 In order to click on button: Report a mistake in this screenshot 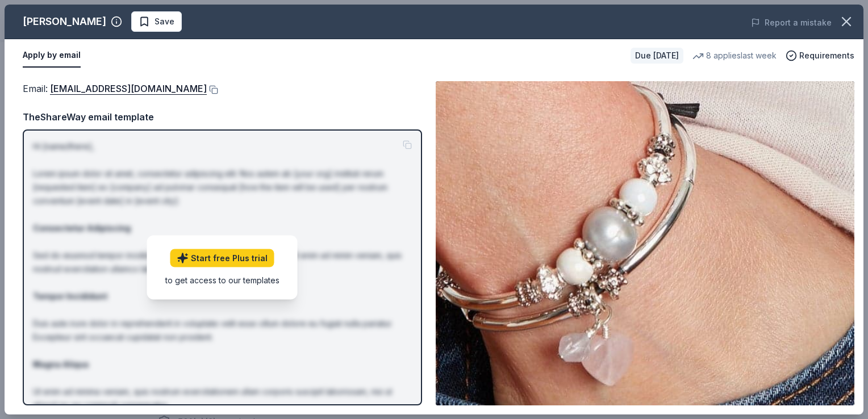, I will do `click(791, 23)`.